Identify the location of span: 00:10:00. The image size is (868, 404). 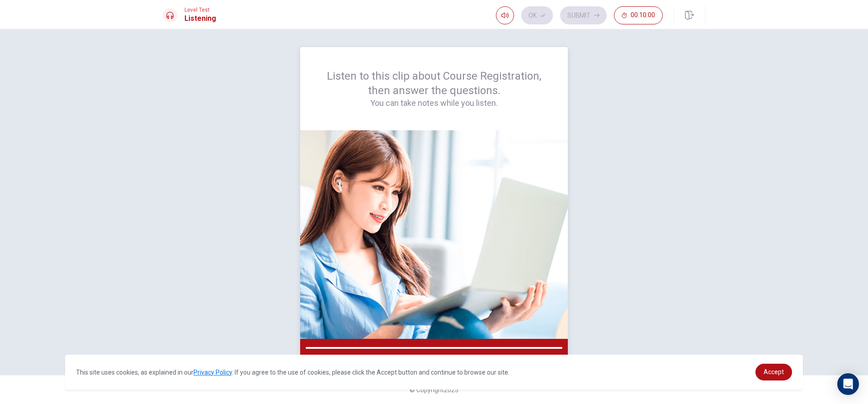
(643, 16).